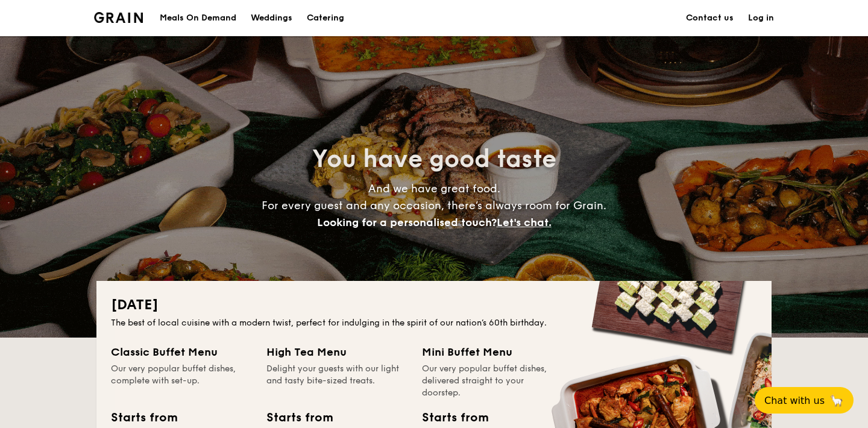 This screenshot has height=428, width=868. Describe the element at coordinates (337, 381) in the screenshot. I see `div: Delight your guests with our light and tasty bite-sized treats.` at that location.